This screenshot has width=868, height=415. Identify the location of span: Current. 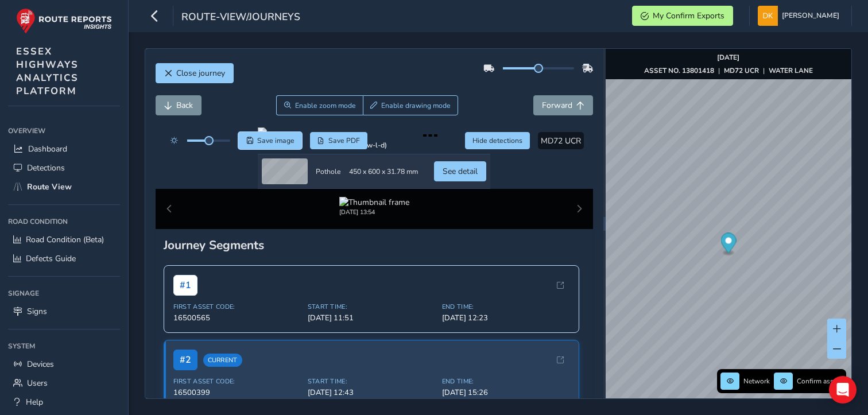
(223, 360).